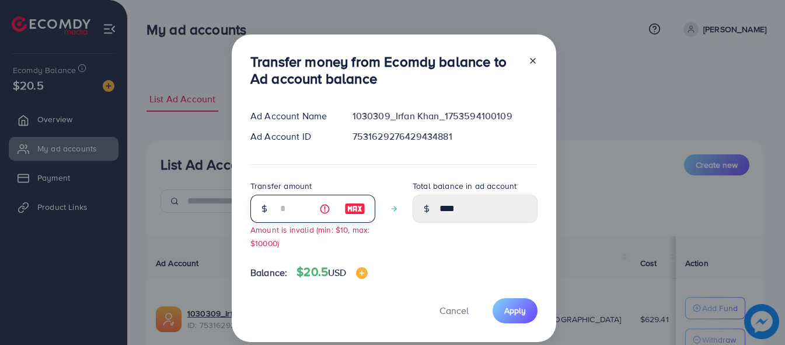  What do you see at coordinates (454, 310) in the screenshot?
I see `button: Cancel` at bounding box center [454, 310].